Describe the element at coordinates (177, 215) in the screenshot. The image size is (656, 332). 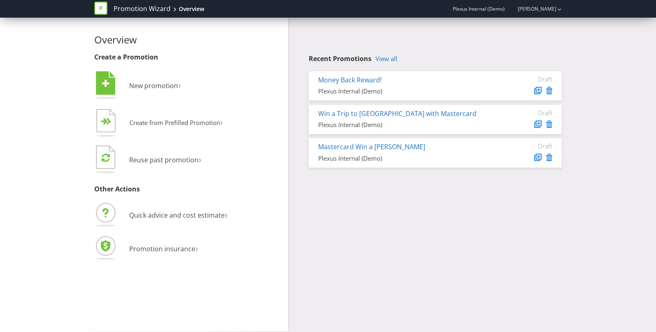
I see `span: Quick advice and cost estimate` at that location.